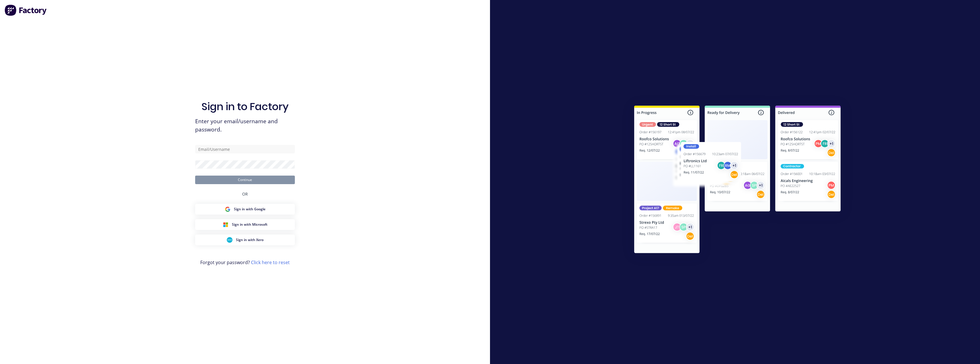 This screenshot has width=980, height=364. Describe the element at coordinates (227, 209) in the screenshot. I see `img: Google Sign in` at that location.